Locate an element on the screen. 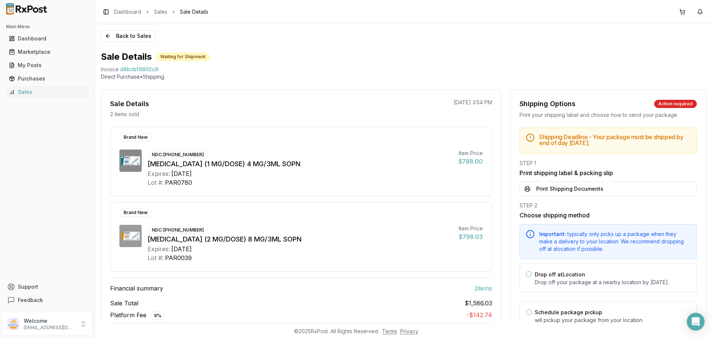 This screenshot has width=712, height=338. div: Shipping Options is located at coordinates (547, 104).